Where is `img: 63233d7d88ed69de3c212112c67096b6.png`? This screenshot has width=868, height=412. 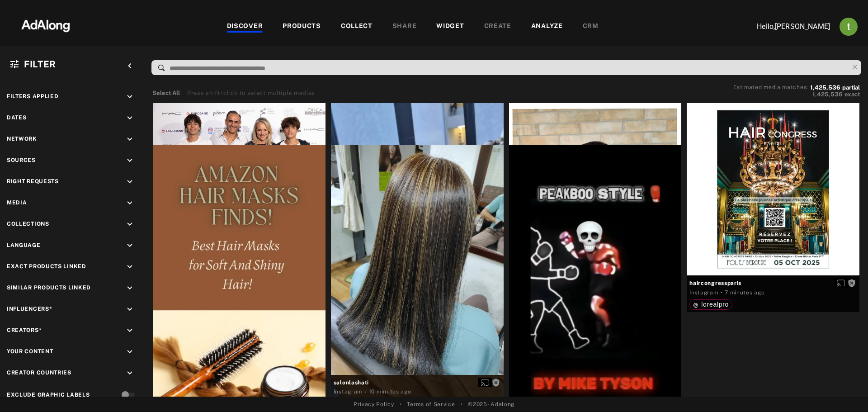
img: 63233d7d88ed69de3c212112c67096b6.png is located at coordinates (46, 25).